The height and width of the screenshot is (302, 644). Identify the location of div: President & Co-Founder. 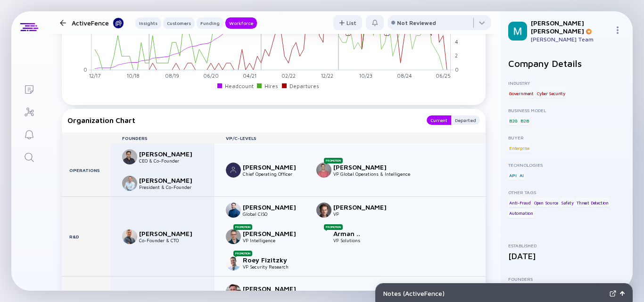
(170, 187).